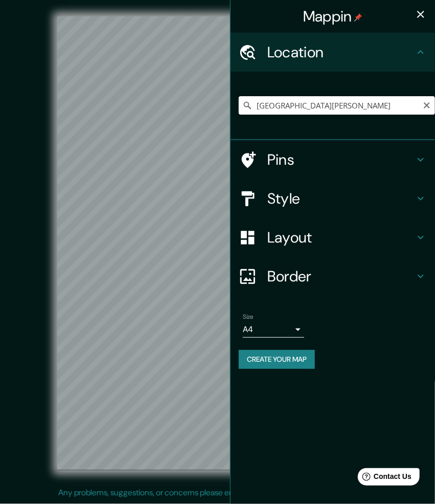  Describe the element at coordinates (341, 238) in the screenshot. I see `h4: Layout` at that location.